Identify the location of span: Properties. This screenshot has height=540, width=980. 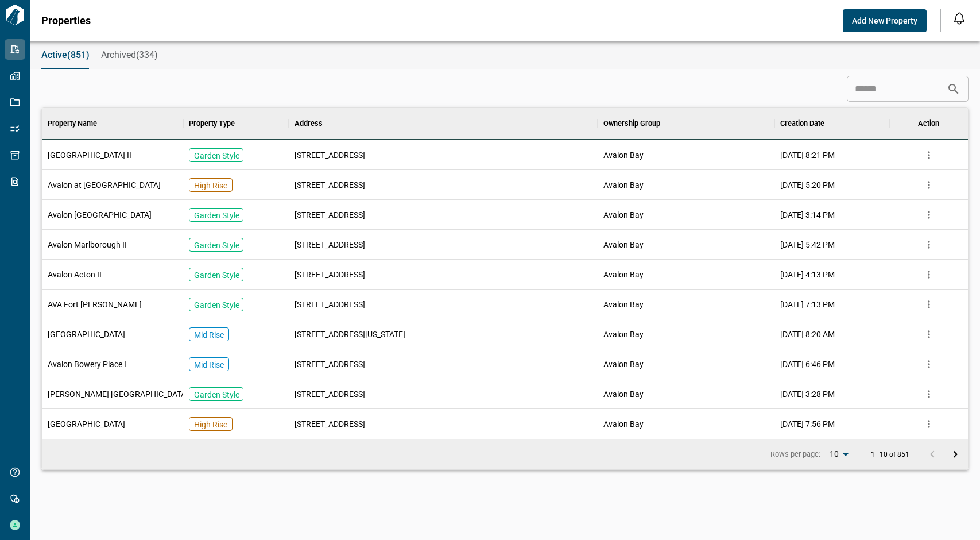
(66, 21).